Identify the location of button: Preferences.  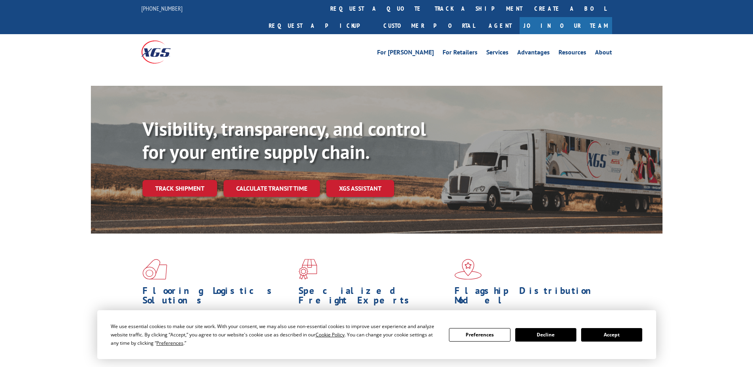
(480, 335).